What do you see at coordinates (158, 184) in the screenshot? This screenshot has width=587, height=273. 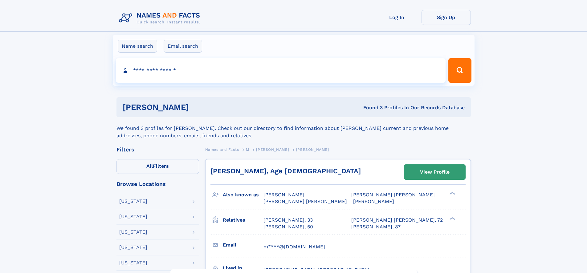 I see `div: Browse Locations` at bounding box center [158, 184].